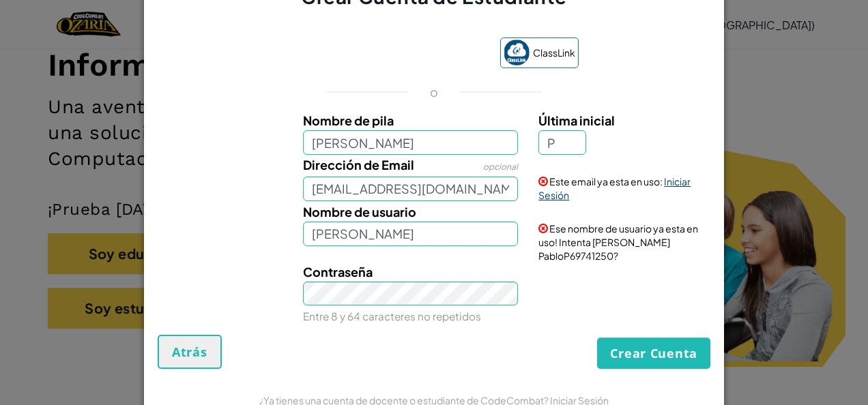  I want to click on span: Dirección de Email, so click(359, 164).